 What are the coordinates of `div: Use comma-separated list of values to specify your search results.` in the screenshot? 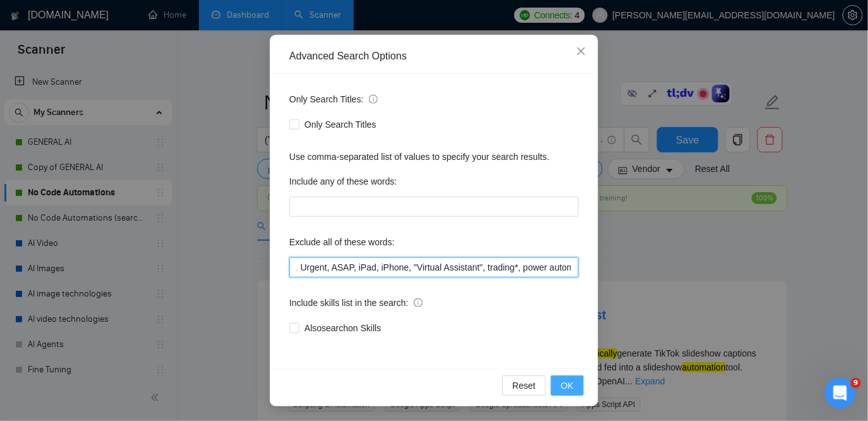 It's located at (434, 157).